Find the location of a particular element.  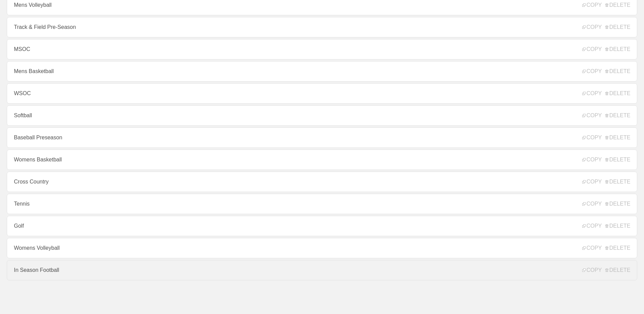

a: Track & Field Pre-Season is located at coordinates (322, 27).